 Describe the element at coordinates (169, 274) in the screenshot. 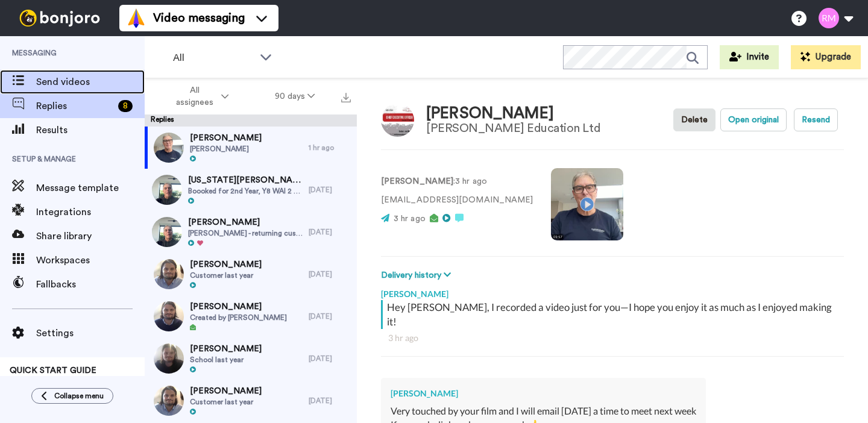

I see `img: 9d5ceefc-a7b3-4a99-bfdc-0efc0d710955-thumb.jpg` at that location.